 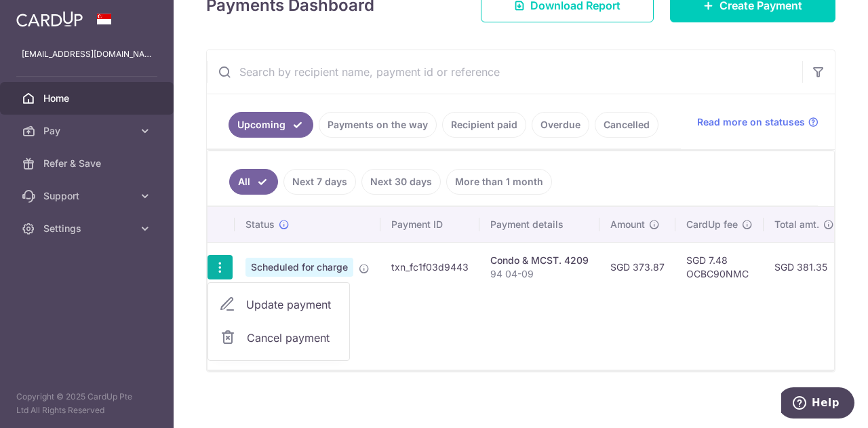 I want to click on input: Search by recipient name, payment id or reference, so click(x=505, y=71).